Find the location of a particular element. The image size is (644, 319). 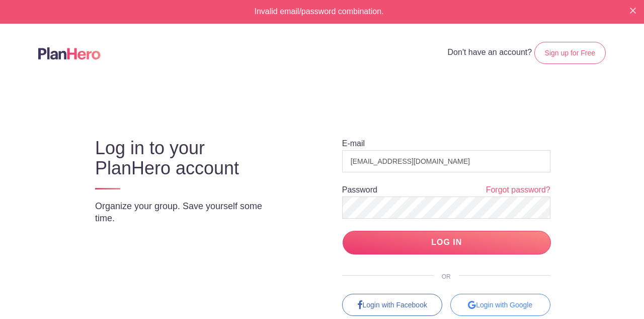

a: Login with Facebook is located at coordinates (392, 305).